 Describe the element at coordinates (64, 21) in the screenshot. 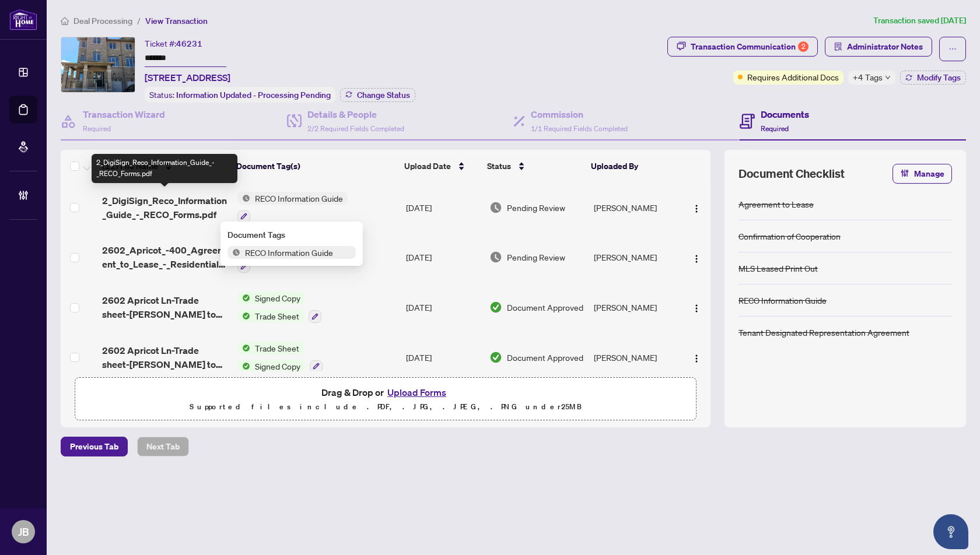

I see `span: home` at that location.